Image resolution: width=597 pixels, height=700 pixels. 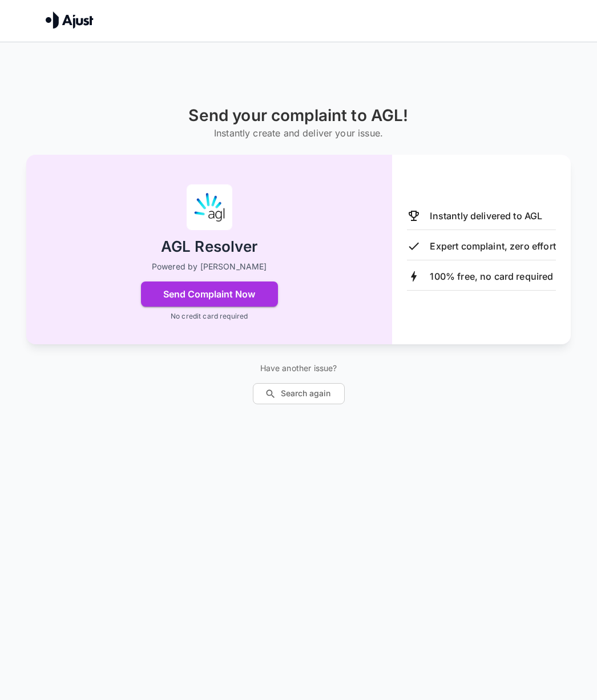 What do you see at coordinates (298, 369) in the screenshot?
I see `p: Have another issue?` at bounding box center [298, 369].